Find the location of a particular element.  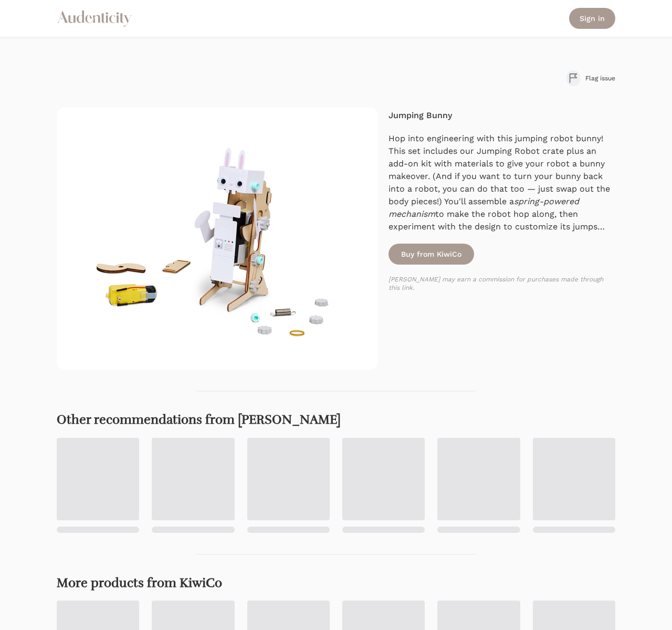

a: Buy from KiwiCo is located at coordinates (431, 255).